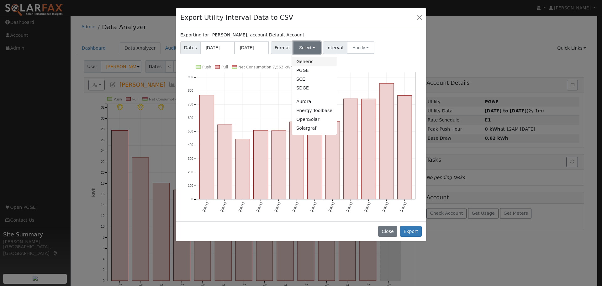  What do you see at coordinates (314, 102) in the screenshot?
I see `a: Aurora` at bounding box center [314, 102].